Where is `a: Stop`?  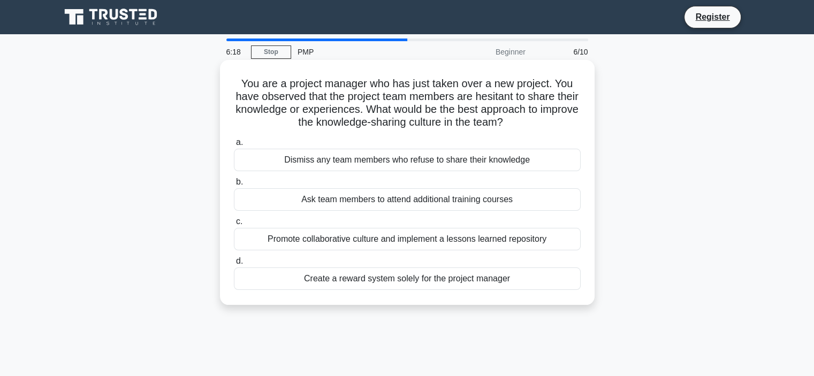
a: Stop is located at coordinates (271, 52).